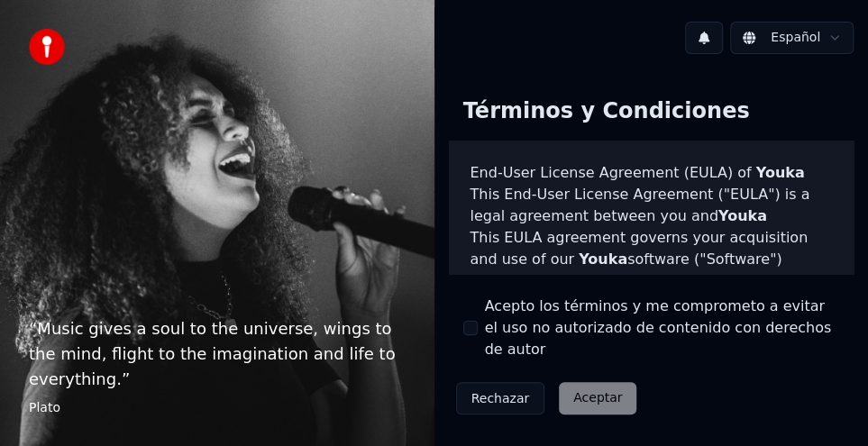 The width and height of the screenshot is (868, 446). I want to click on button: Rechazar, so click(500, 399).